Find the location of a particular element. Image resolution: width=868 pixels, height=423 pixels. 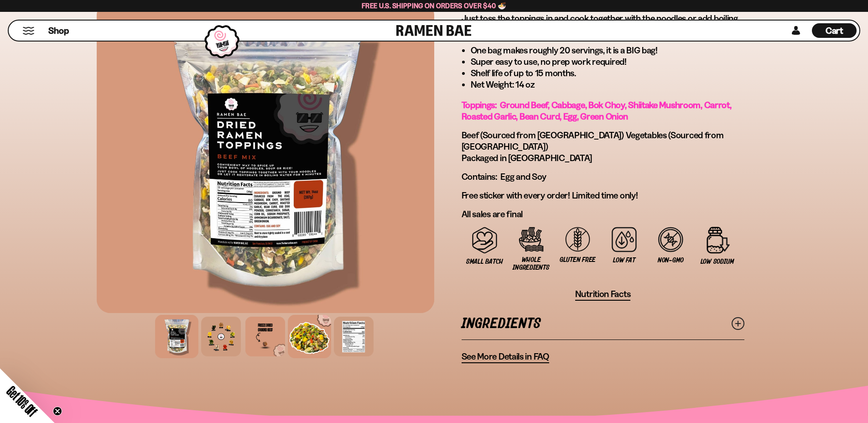

span: Shop is located at coordinates (58, 31).